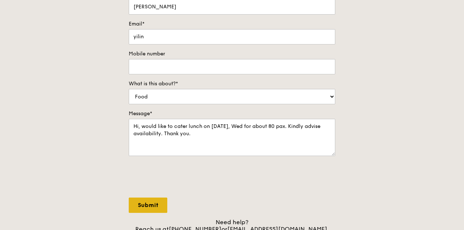  What do you see at coordinates (232, 114) in the screenshot?
I see `label: Message*` at bounding box center [232, 114].